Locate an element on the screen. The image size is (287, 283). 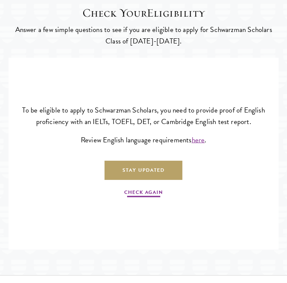
p: To be eligible to apply to Schwarzman Scholars, you need to provide proof of English proficiency ... is located at coordinates (144, 116).